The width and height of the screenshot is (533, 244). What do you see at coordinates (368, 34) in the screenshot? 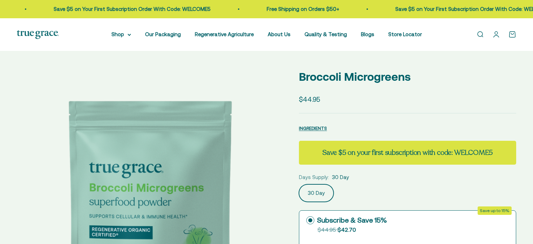
I see `a: Blogs` at bounding box center [368, 34].